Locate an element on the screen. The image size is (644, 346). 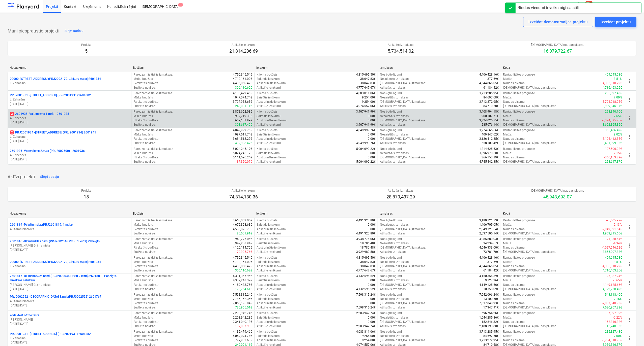
p: 4,406,050.47€ is located at coordinates (242, 83).